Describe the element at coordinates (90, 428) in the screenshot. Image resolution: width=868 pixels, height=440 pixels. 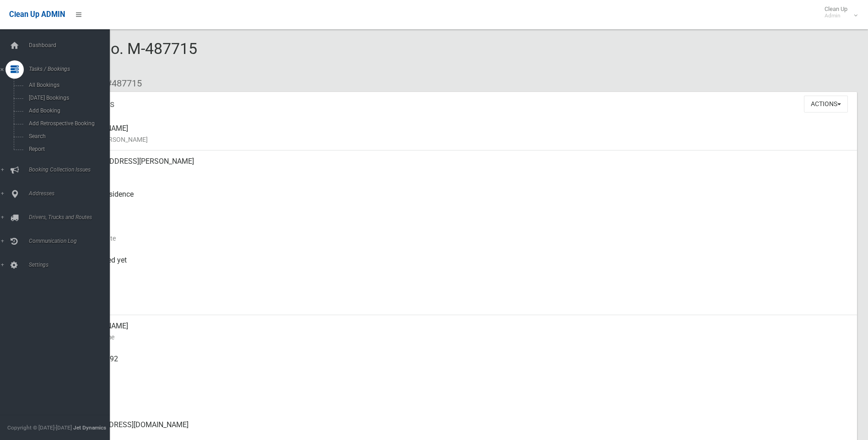
I see `strong: Jet Dynamics` at that location.